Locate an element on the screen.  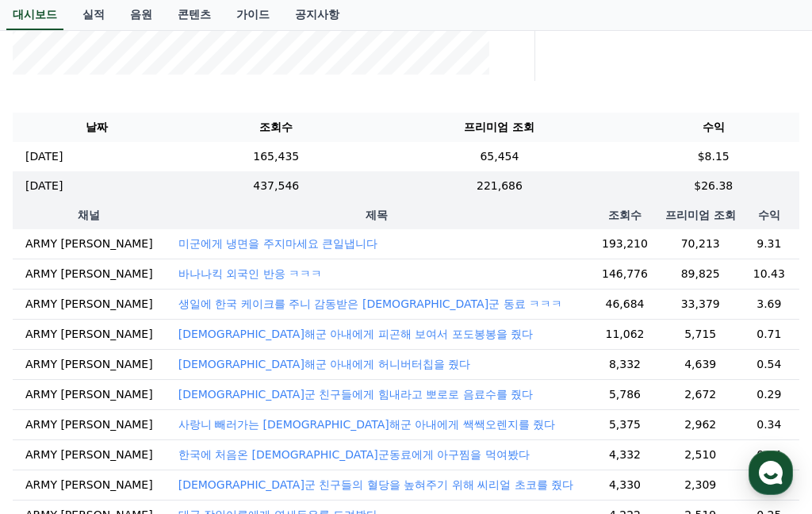
td: 8,332 is located at coordinates (625, 364).